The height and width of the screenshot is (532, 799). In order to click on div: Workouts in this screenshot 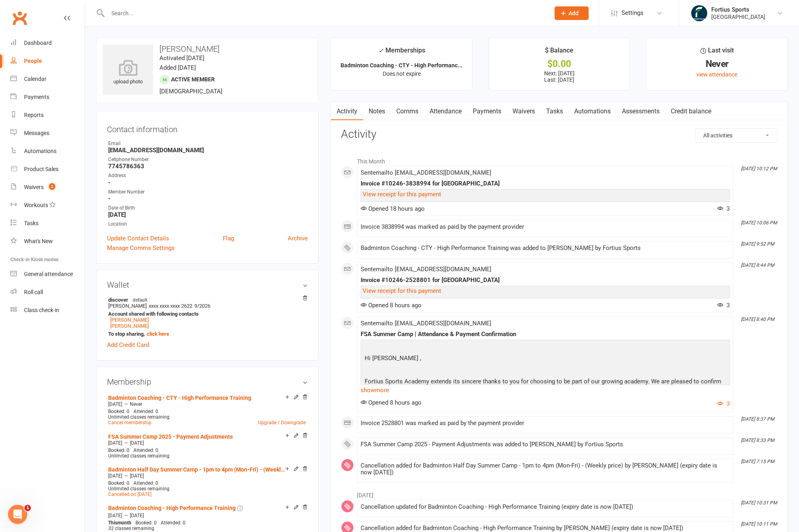, I will do `click(36, 205)`.